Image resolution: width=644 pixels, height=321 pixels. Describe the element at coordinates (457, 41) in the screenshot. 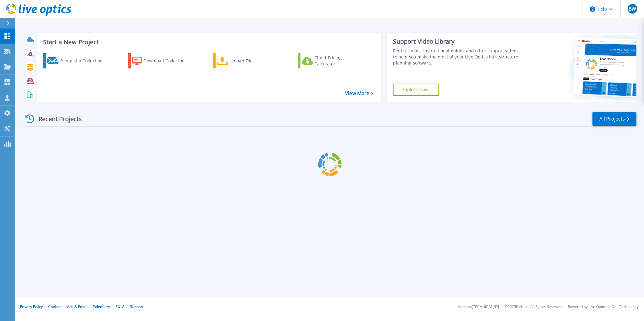

I see `div: Support Video Library` at that location.